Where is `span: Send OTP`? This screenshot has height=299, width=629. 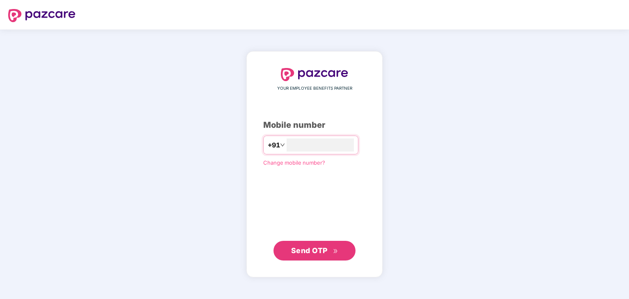 span: Send OTP is located at coordinates (309, 251).